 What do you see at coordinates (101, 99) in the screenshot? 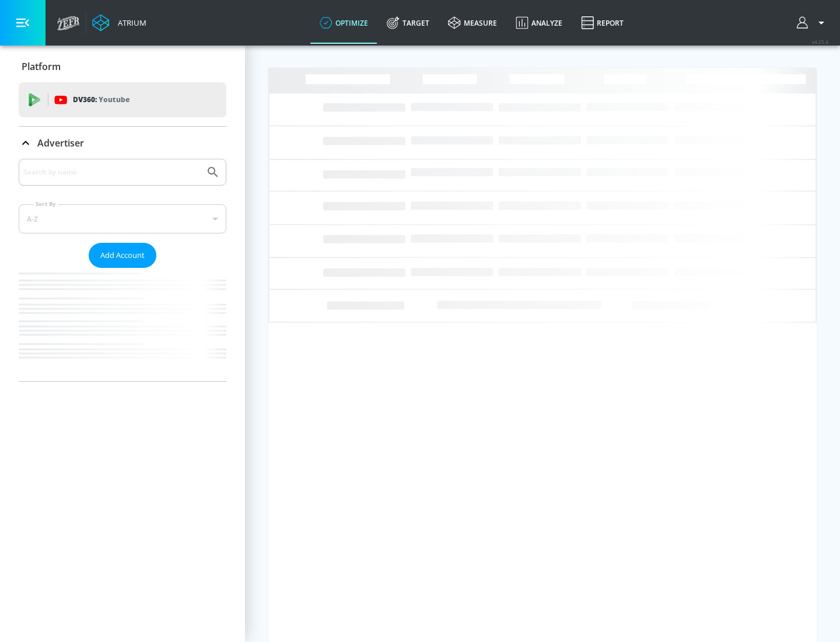
I see `p: DV360:` at bounding box center [101, 99].